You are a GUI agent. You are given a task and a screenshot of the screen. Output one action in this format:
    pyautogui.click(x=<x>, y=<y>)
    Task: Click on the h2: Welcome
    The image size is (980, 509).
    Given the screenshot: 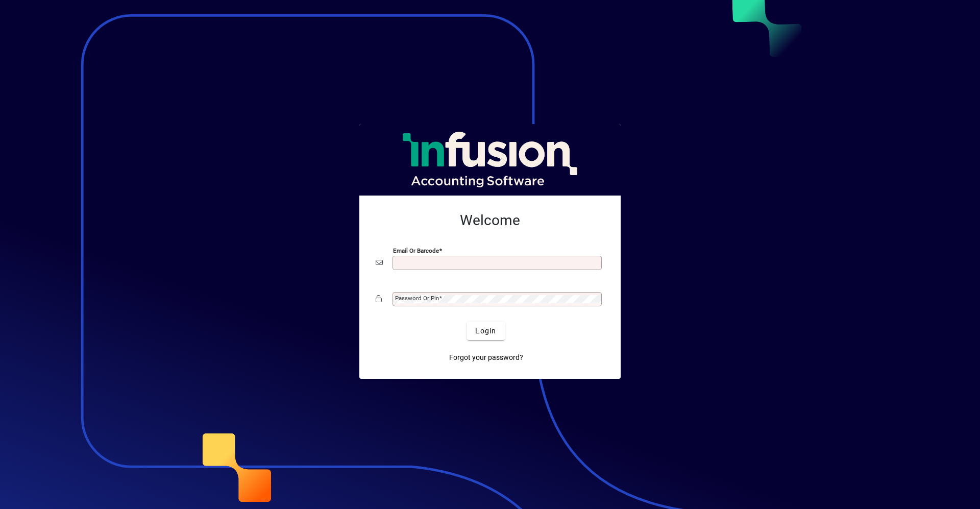 What is the action you would take?
    pyautogui.click(x=490, y=221)
    